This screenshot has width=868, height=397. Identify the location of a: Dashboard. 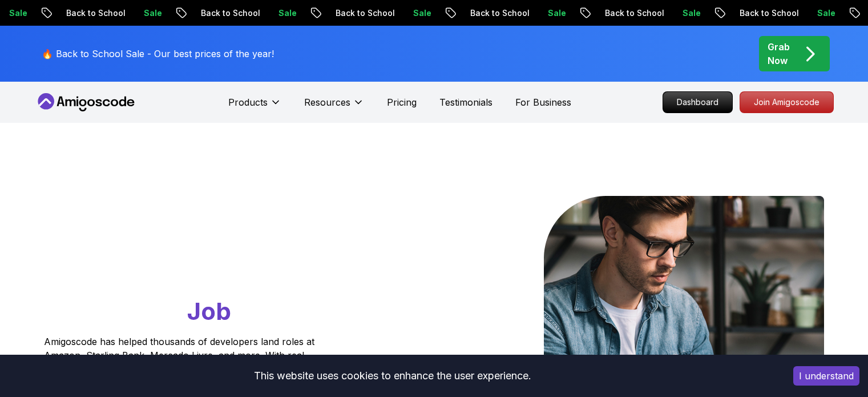
(697, 103).